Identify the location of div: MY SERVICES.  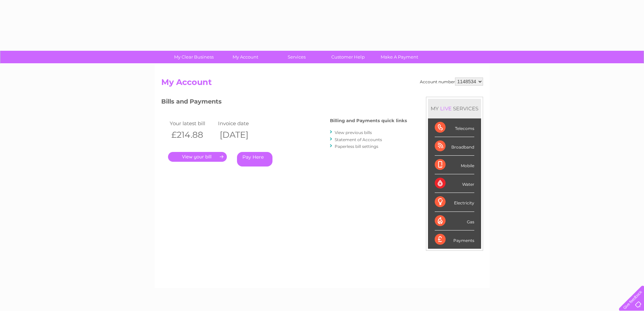
(455, 108).